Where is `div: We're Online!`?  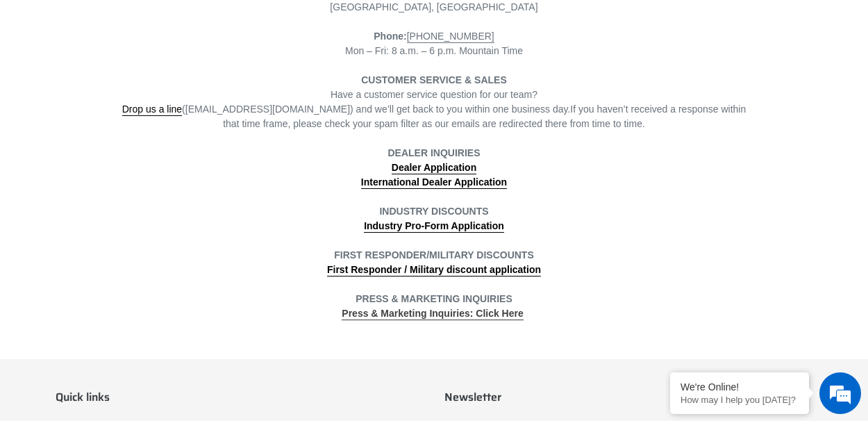 div: We're Online! is located at coordinates (740, 387).